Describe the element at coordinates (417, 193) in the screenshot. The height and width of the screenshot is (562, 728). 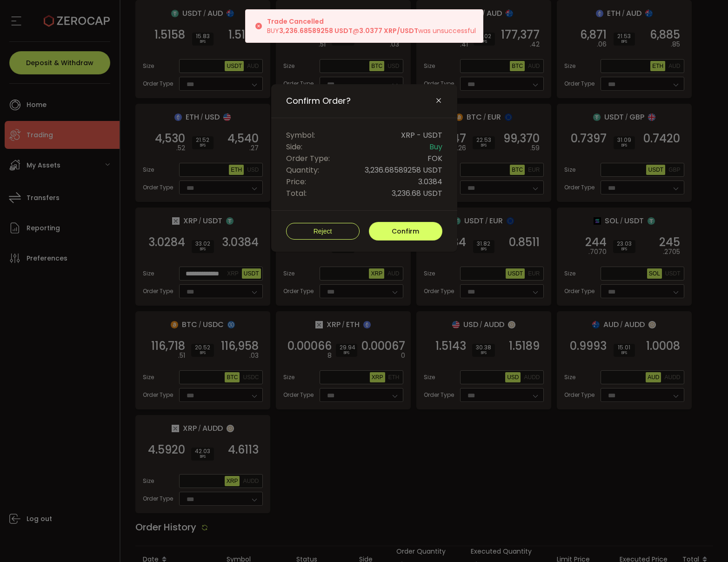
I see `span: 3,236.68 USDT` at that location.